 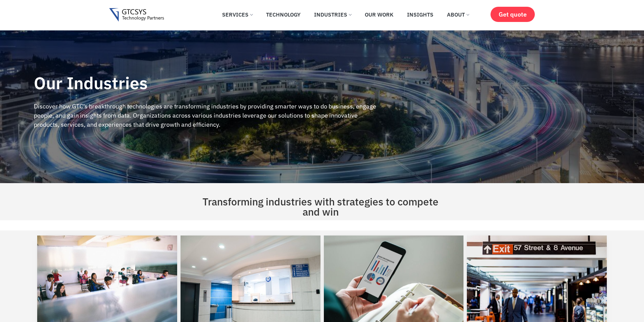 I want to click on div: Discover how GTC’s breakthrough technologies are transforming industries by providing smarter way..., so click(x=208, y=115).